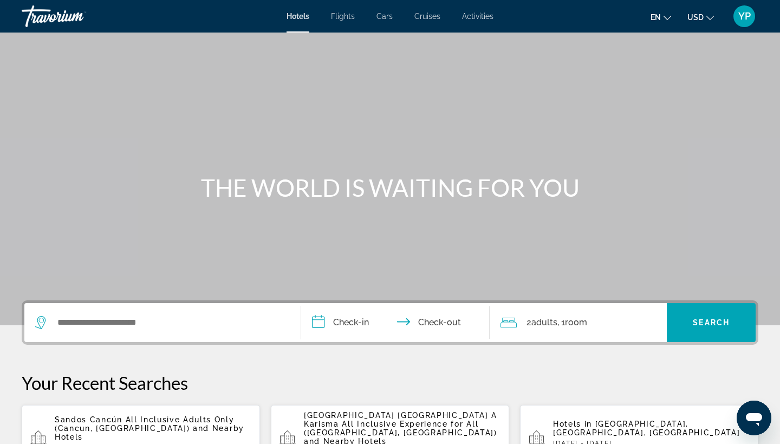  What do you see at coordinates (478, 16) in the screenshot?
I see `span: Activities` at bounding box center [478, 16].